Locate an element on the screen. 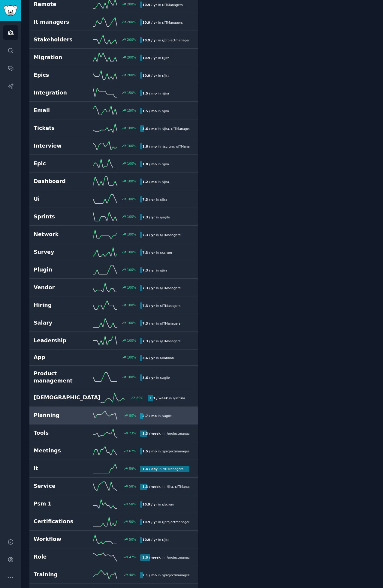 The width and height of the screenshot is (383, 588). b: 1.2 / mo is located at coordinates (150, 182).